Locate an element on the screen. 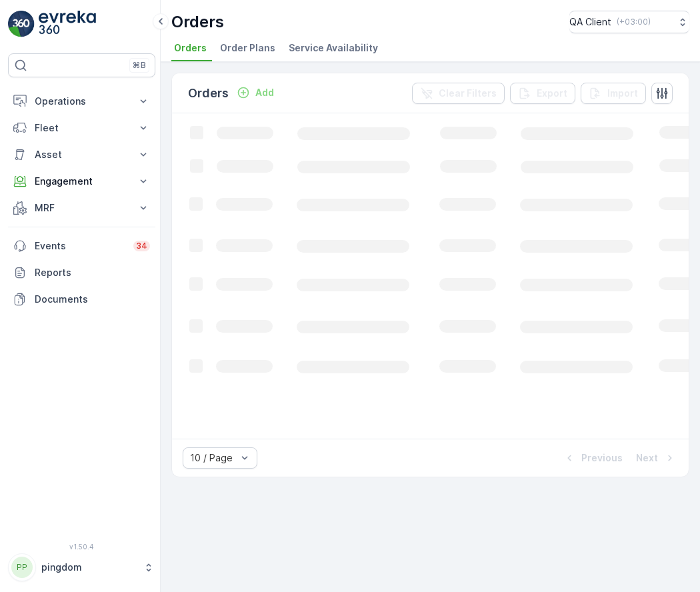 Image resolution: width=700 pixels, height=592 pixels. button: Fleet is located at coordinates (82, 128).